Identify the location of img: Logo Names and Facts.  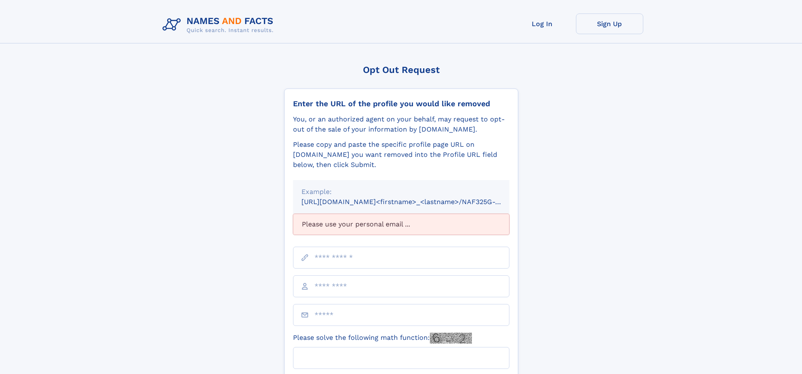
(220, 25).